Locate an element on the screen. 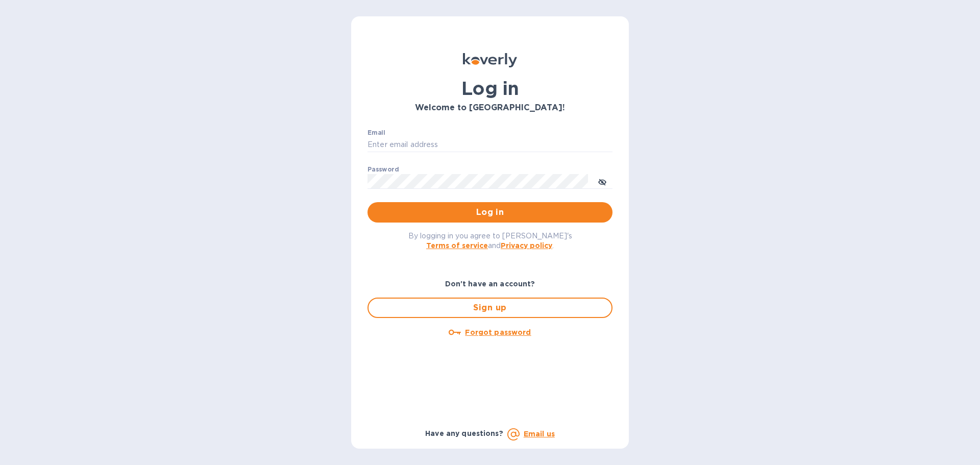 The image size is (980, 465). span: Sign up is located at coordinates (490, 308).